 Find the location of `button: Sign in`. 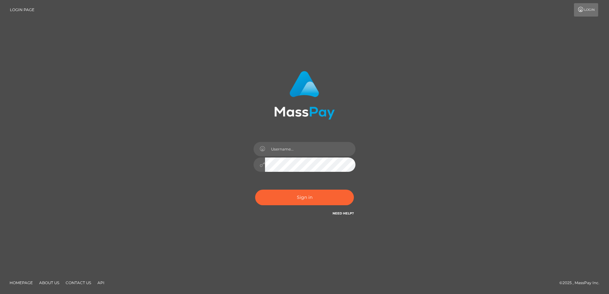

button: Sign in is located at coordinates (305, 198).